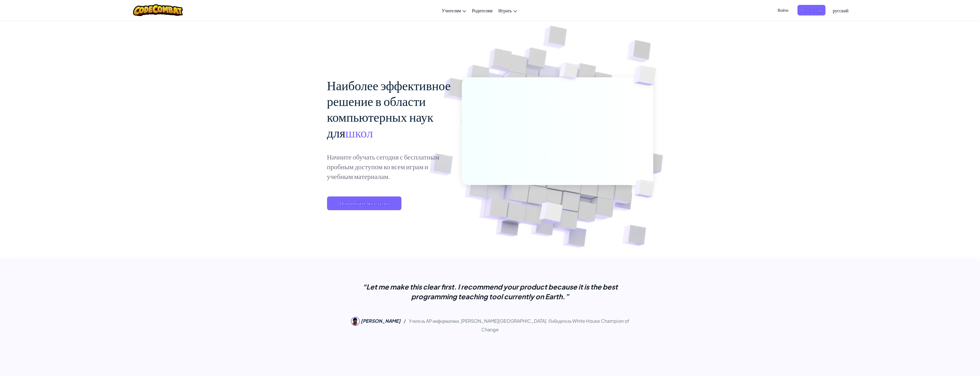  Describe the element at coordinates (158, 10) in the screenshot. I see `img: CodeCombat logo` at that location.